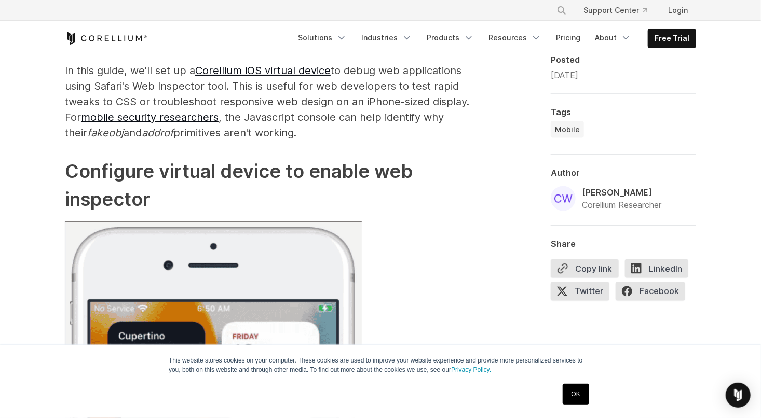 Image resolution: width=761 pixels, height=418 pixels. Describe the element at coordinates (322, 38) in the screenshot. I see `a: Solutions` at that location.